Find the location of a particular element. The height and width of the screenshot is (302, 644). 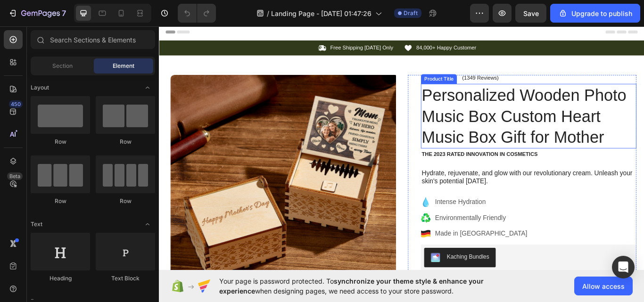

div: Heading is located at coordinates (60, 279).